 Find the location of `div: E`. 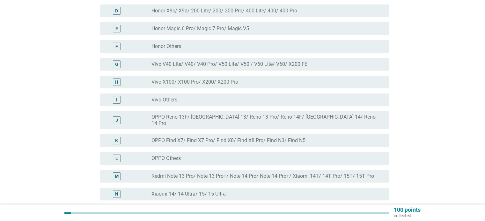

div: E is located at coordinates (117, 29).